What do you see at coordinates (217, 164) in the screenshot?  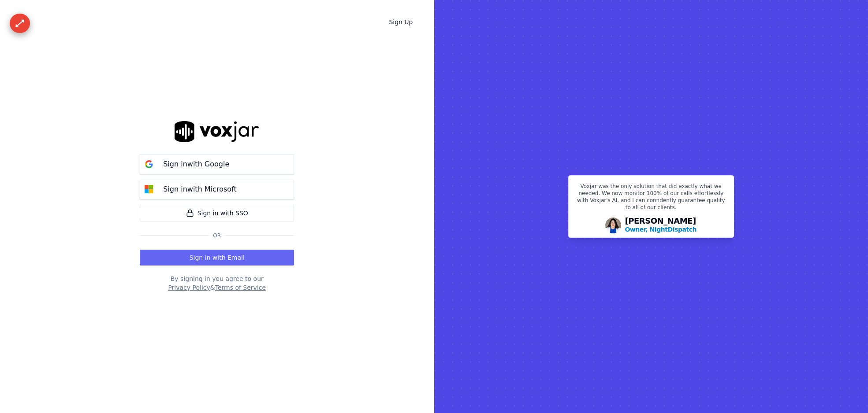 I see `button: Sign inwith Google` at bounding box center [217, 164].